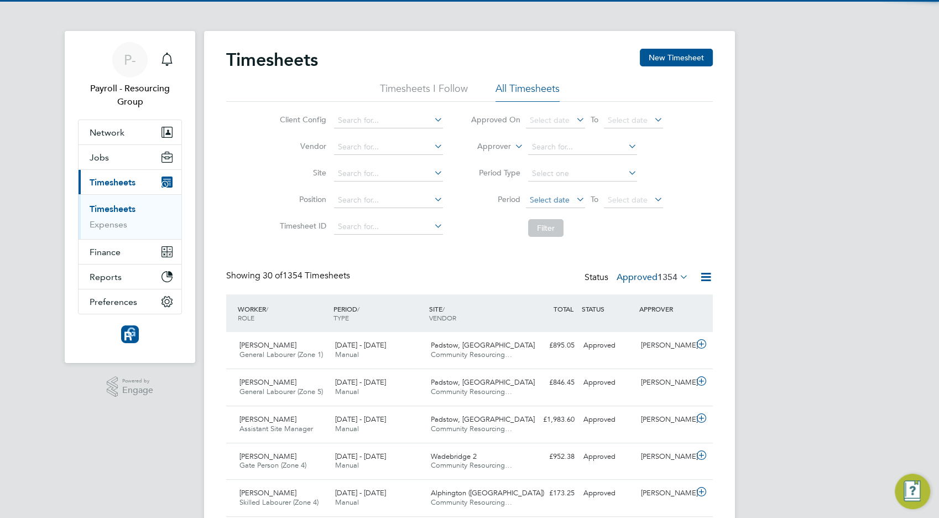 The width and height of the screenshot is (939, 518). I want to click on button: Jobs, so click(130, 157).